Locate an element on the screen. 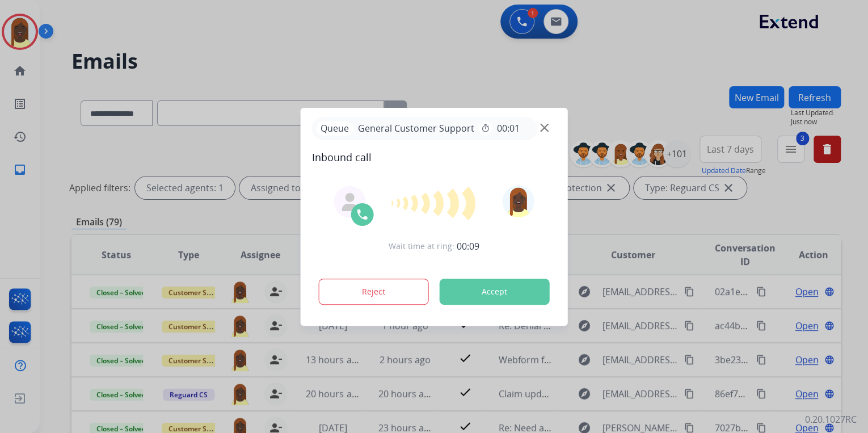 The width and height of the screenshot is (868, 433). span: 00:09 is located at coordinates (468, 247).